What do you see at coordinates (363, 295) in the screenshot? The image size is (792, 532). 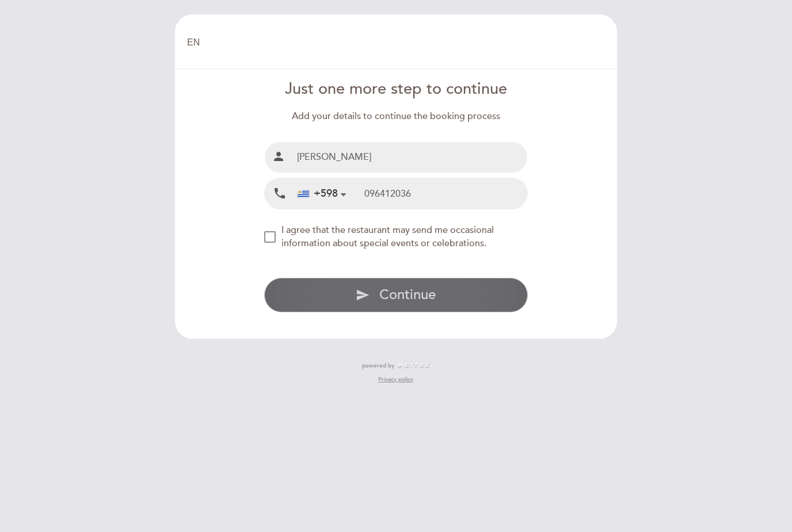 I see `i: send` at bounding box center [363, 295].